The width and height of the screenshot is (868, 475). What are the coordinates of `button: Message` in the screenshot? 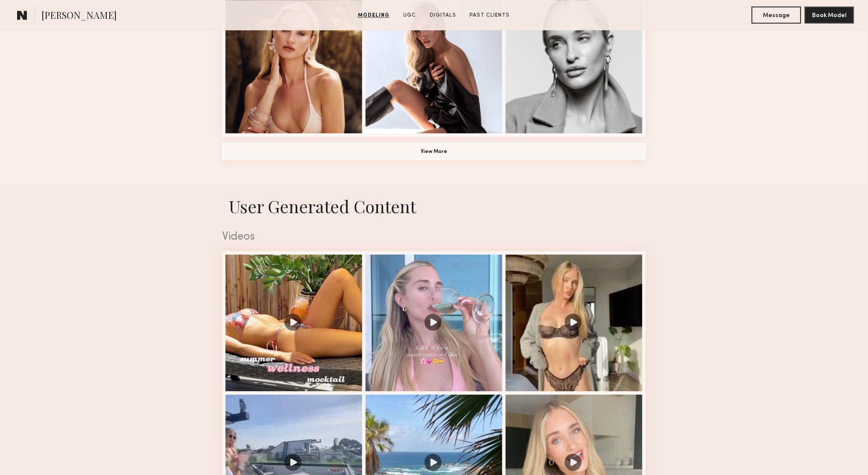 It's located at (776, 15).